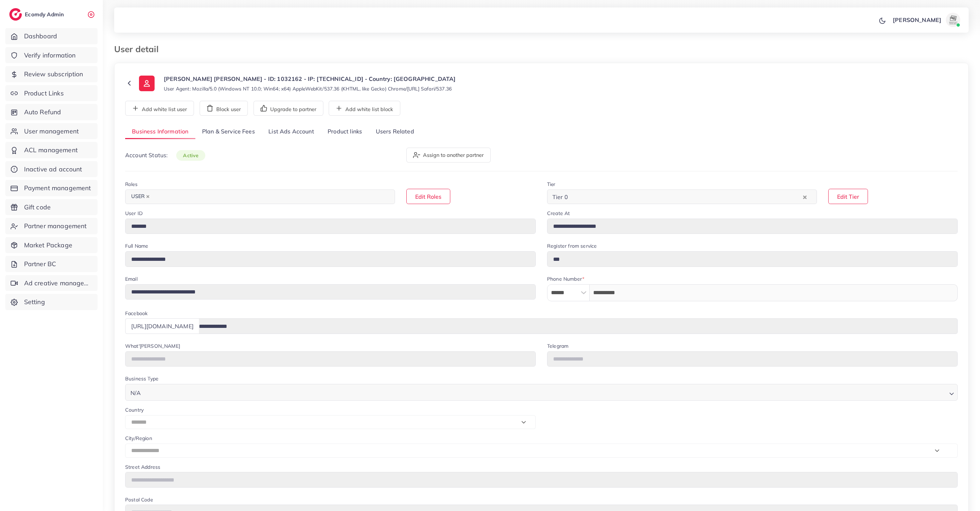 Image resolution: width=980 pixels, height=511 pixels. I want to click on label: Postal Code, so click(139, 499).